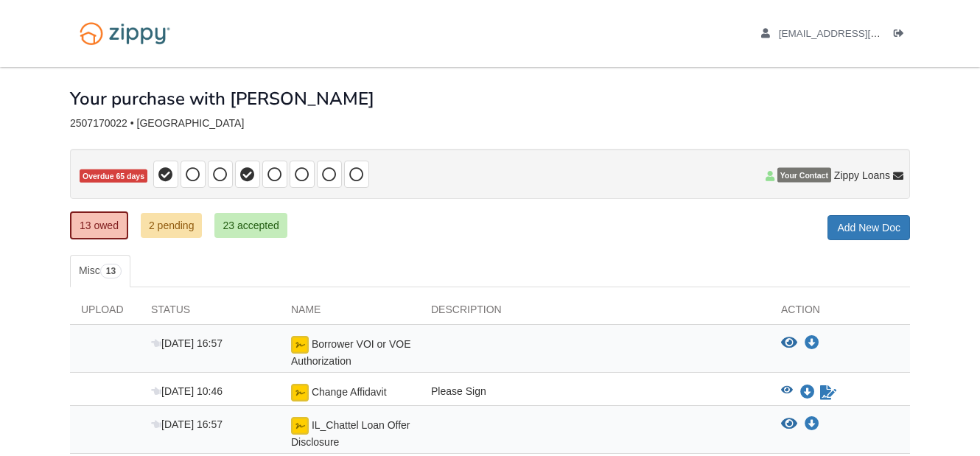  Describe the element at coordinates (807, 393) in the screenshot. I see `a: Download Change Affidavit` at that location.